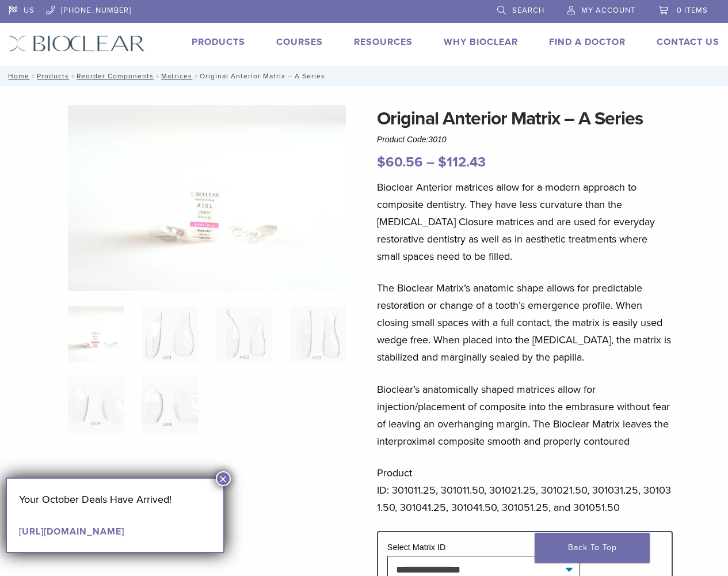 The image size is (728, 576). Describe the element at coordinates (223, 479) in the screenshot. I see `button: Close` at that location.